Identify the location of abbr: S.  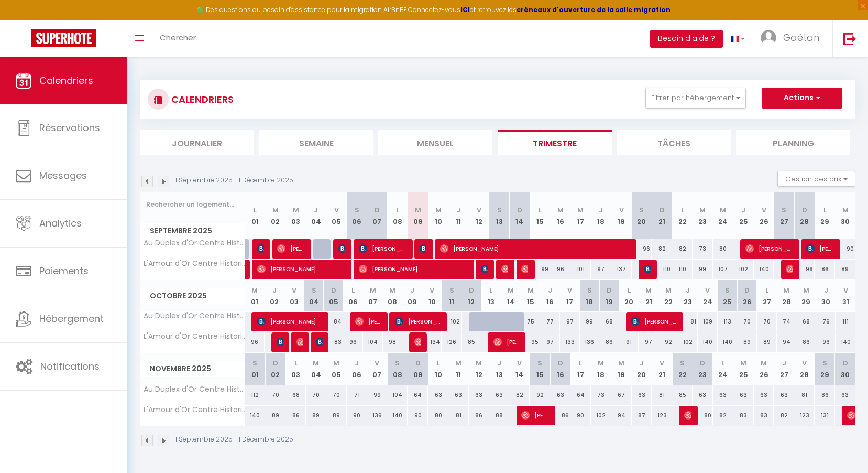
(539, 363).